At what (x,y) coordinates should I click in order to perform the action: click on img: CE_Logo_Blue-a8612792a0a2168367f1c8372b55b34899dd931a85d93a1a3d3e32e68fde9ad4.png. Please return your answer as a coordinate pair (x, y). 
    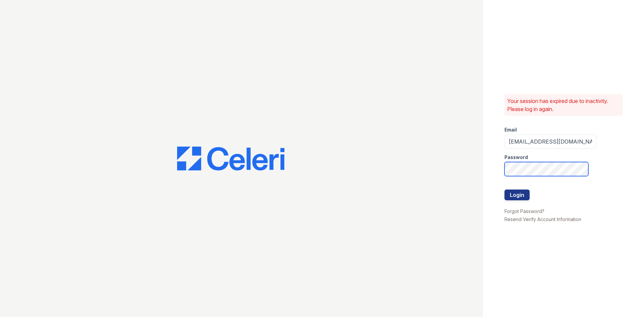
    Looking at the image, I should click on (231, 159).